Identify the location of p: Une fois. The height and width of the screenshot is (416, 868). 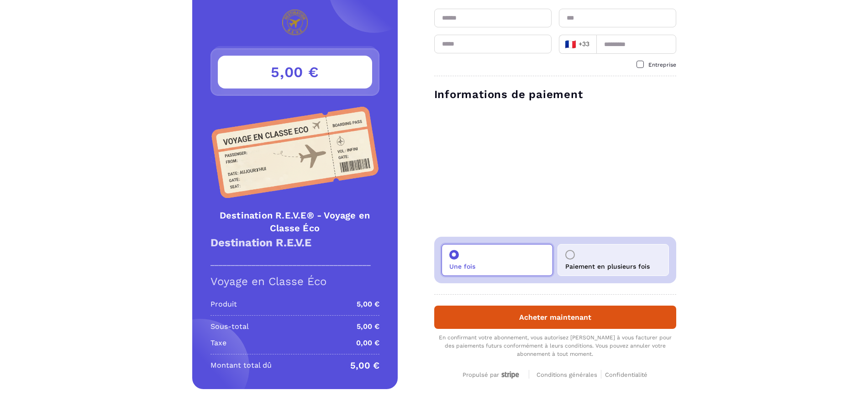
(463, 266).